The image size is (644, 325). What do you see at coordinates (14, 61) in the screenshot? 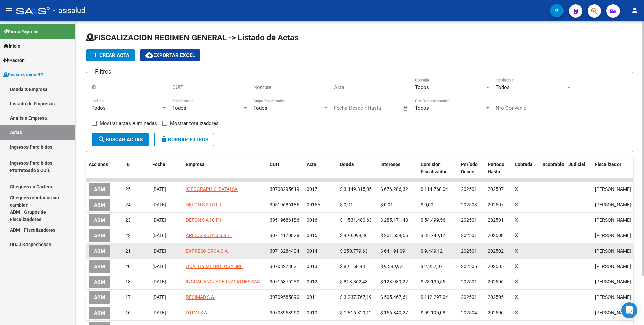
I see `span: Padrón` at bounding box center [14, 61].